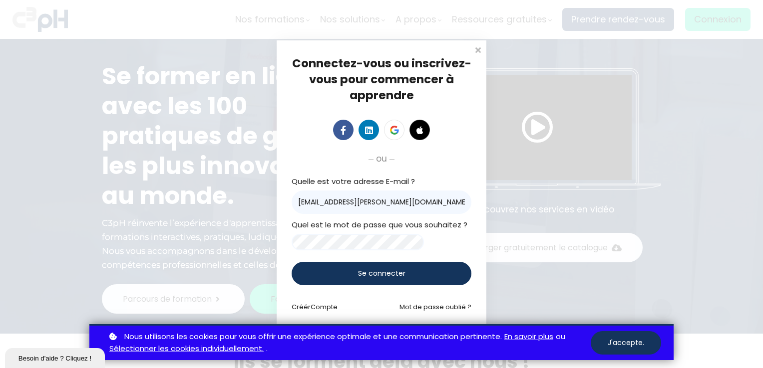 This screenshot has height=368, width=763. I want to click on span: Compte, so click(324, 307).